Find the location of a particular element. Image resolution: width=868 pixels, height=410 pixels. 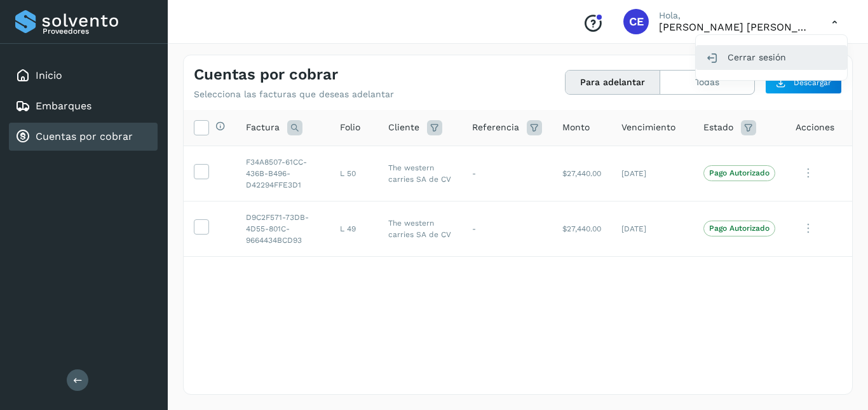

div: Embarques is located at coordinates (83, 106).